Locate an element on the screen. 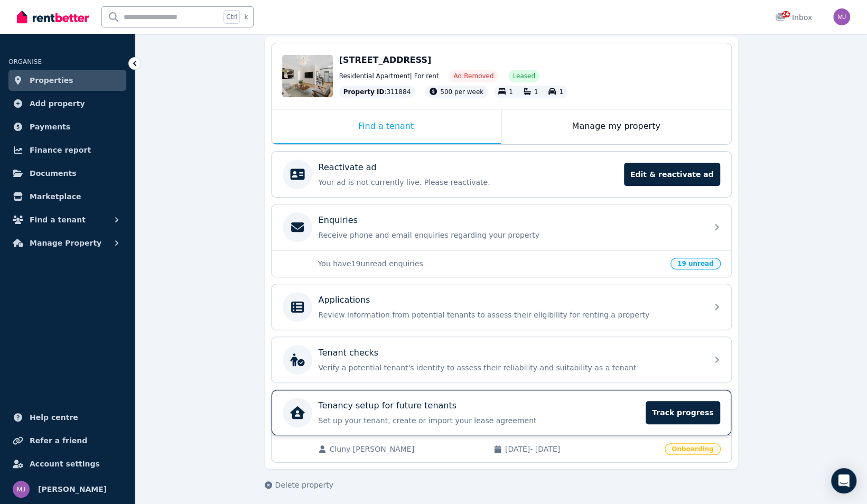 This screenshot has height=504, width=867. a: Add property is located at coordinates (67, 104).